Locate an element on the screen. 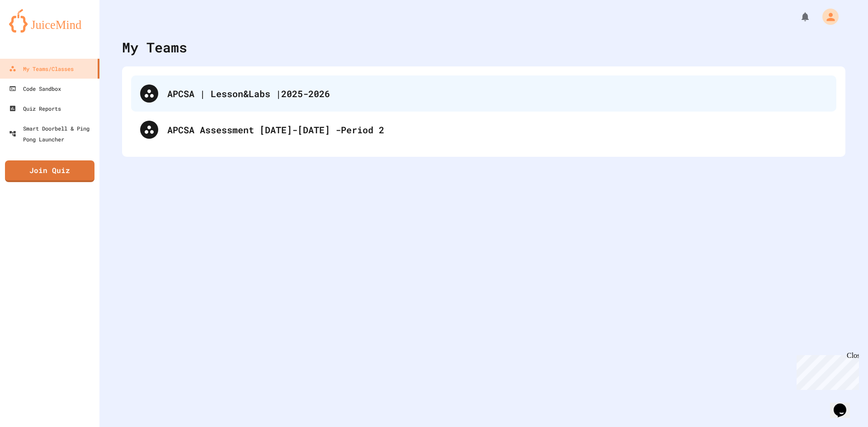 The width and height of the screenshot is (868, 427). div: Smart Doorbell & Ping Pong Launcher is located at coordinates (52, 134).